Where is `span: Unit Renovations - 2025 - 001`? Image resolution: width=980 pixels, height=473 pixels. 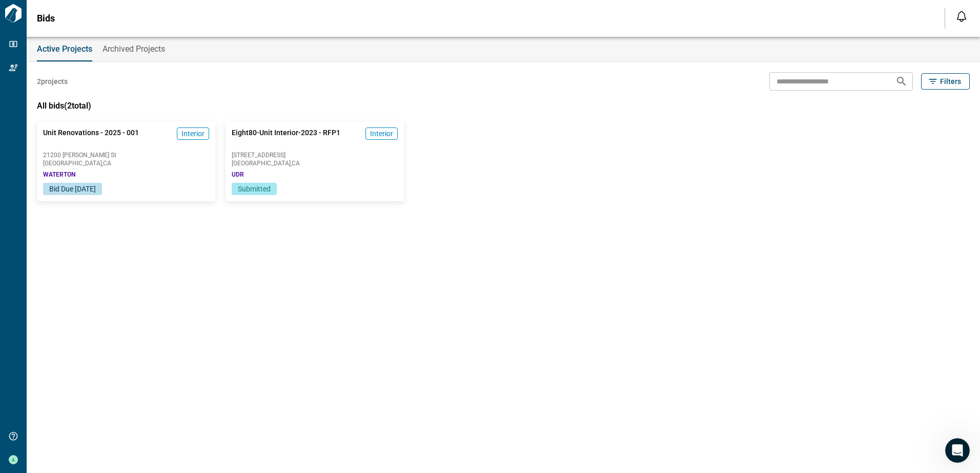 span: Unit Renovations - 2025 - 001 is located at coordinates (91, 137).